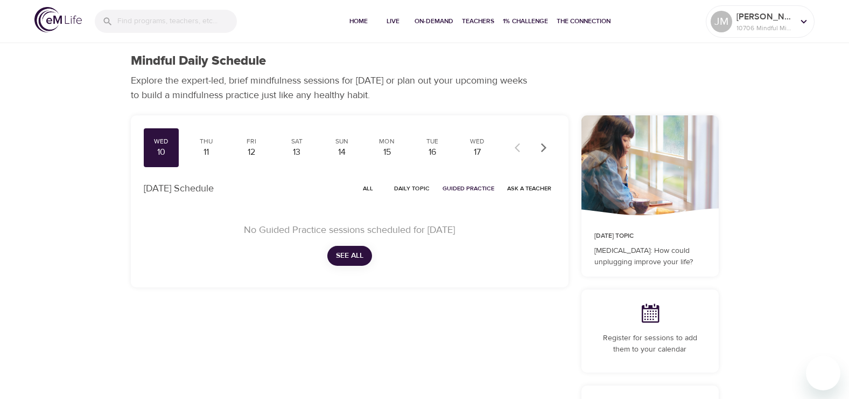 The width and height of the screenshot is (849, 399). What do you see at coordinates (412, 188) in the screenshot?
I see `span: Daily Topic` at bounding box center [412, 188].